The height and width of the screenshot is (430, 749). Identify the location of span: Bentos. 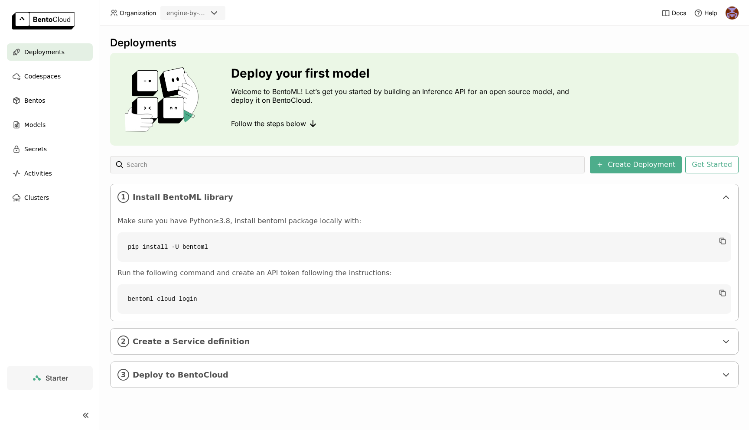
(35, 101).